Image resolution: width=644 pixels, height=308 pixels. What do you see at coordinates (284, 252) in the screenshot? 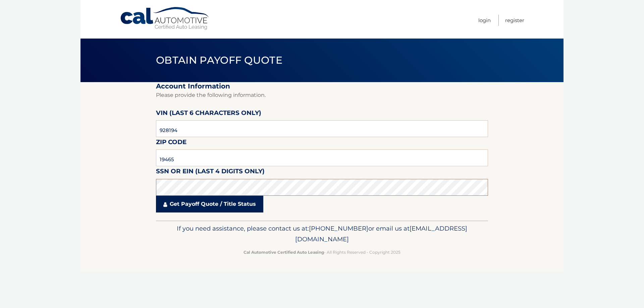
I see `strong: Cal Automotive Certified Auto Leasing` at bounding box center [284, 252].